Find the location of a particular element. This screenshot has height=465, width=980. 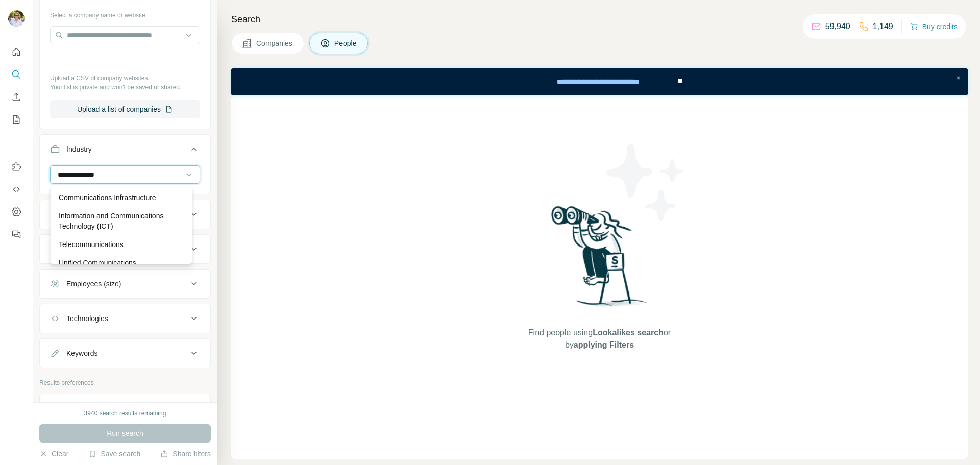

p: Your list is private and won't be saved or shared. is located at coordinates (125, 88).